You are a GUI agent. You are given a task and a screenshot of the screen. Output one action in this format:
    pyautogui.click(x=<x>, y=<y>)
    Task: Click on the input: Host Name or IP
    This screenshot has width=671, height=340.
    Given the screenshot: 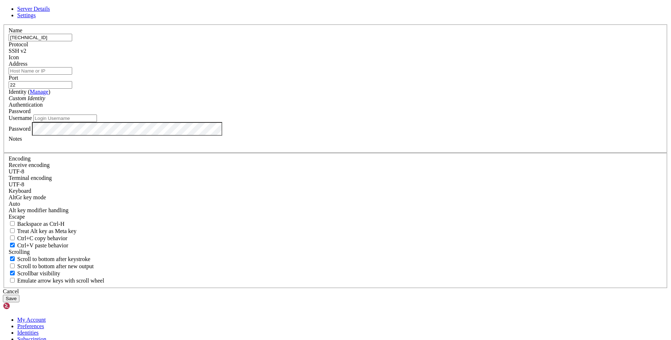 What is the action you would take?
    pyautogui.click(x=40, y=71)
    